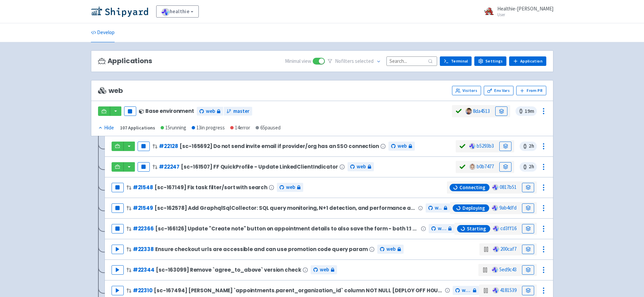  Describe the element at coordinates (103, 33) in the screenshot. I see `a: Develop` at that location.